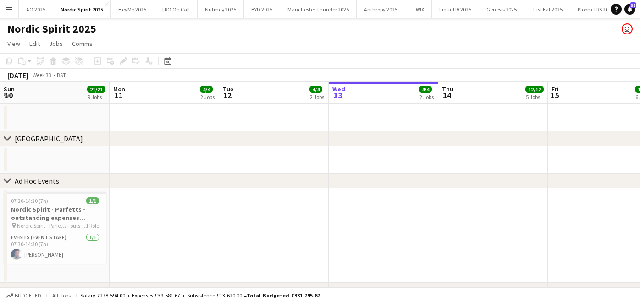  I want to click on span: All jobs, so click(61, 295).